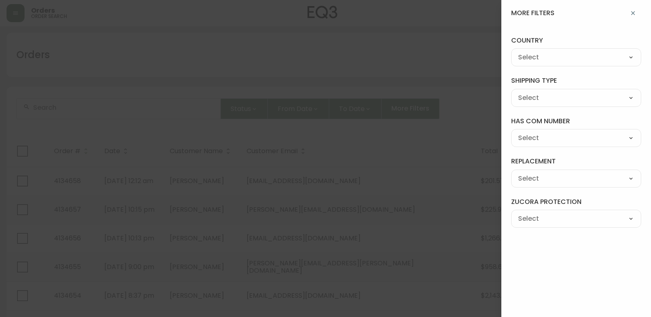 The width and height of the screenshot is (651, 317). I want to click on label: country, so click(576, 41).